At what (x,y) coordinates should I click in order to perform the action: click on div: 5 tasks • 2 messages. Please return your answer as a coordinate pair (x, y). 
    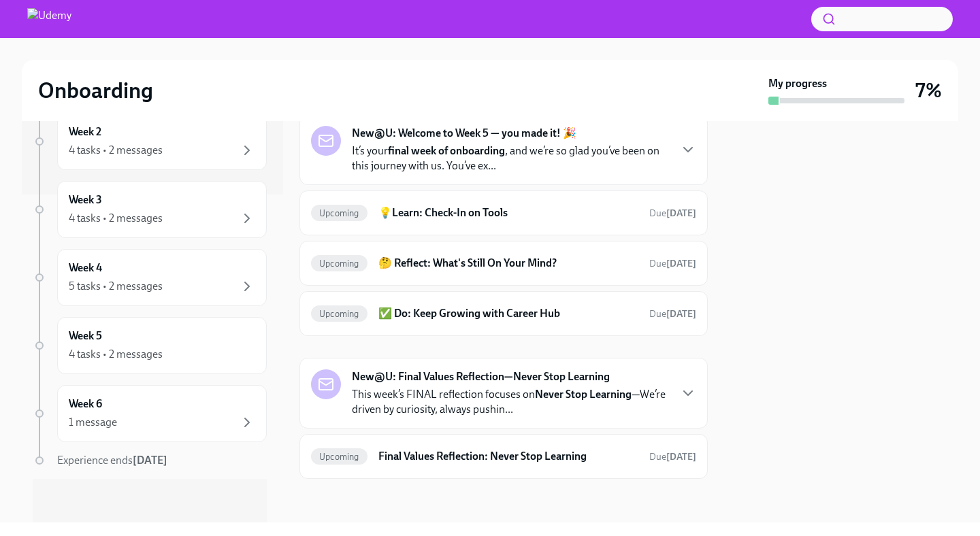
    Looking at the image, I should click on (116, 287).